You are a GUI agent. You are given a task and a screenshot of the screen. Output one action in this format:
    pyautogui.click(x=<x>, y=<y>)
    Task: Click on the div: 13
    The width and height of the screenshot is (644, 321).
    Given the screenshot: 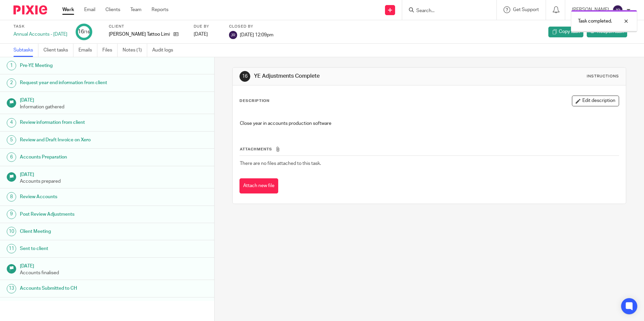 What is the action you would take?
    pyautogui.click(x=11, y=289)
    